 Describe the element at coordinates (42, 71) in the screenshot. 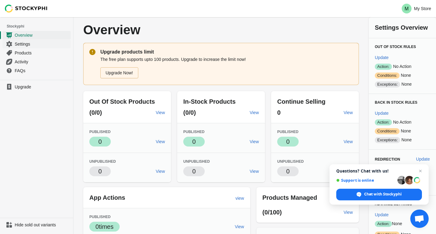

I see `span: FAQs` at that location.